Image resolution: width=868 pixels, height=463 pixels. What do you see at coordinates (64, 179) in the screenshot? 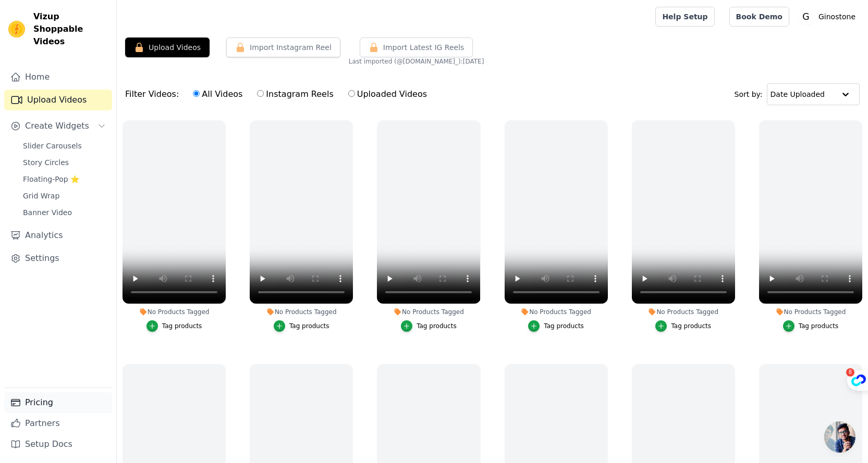
I see `a: Floating-Pop ⭐` at bounding box center [64, 179].